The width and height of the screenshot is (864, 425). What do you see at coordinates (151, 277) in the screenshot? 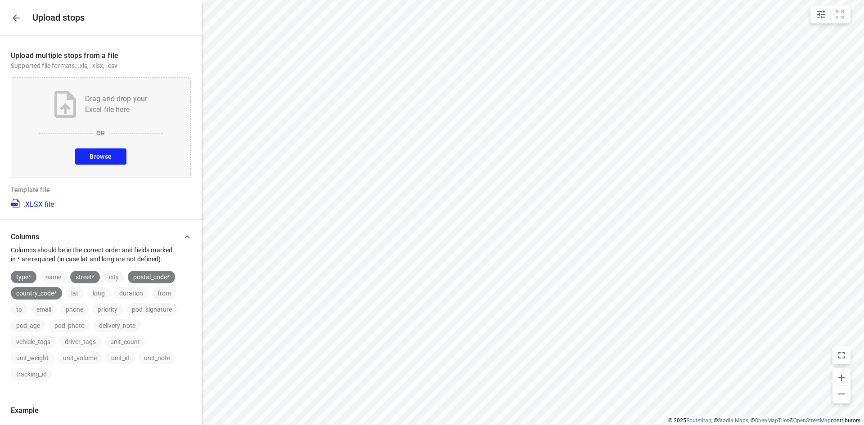
I see `span: postal_code*` at bounding box center [151, 277].